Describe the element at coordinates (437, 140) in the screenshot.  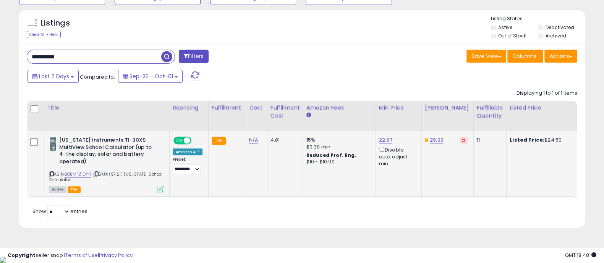
I see `a: 29.99` at that location.